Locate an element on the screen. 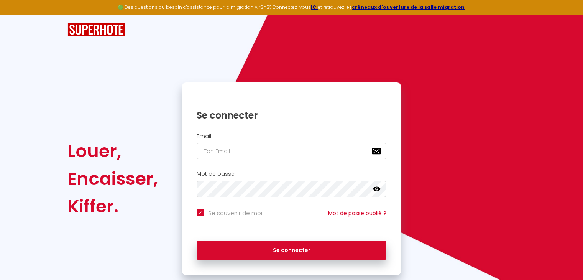 This screenshot has width=583, height=280. img: SuperHote logo is located at coordinates (96, 29).